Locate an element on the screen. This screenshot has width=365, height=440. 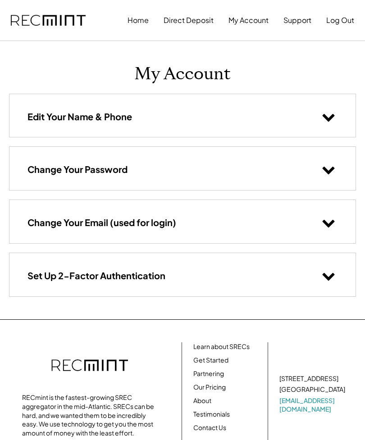
button: Log Out is located at coordinates (340, 20).